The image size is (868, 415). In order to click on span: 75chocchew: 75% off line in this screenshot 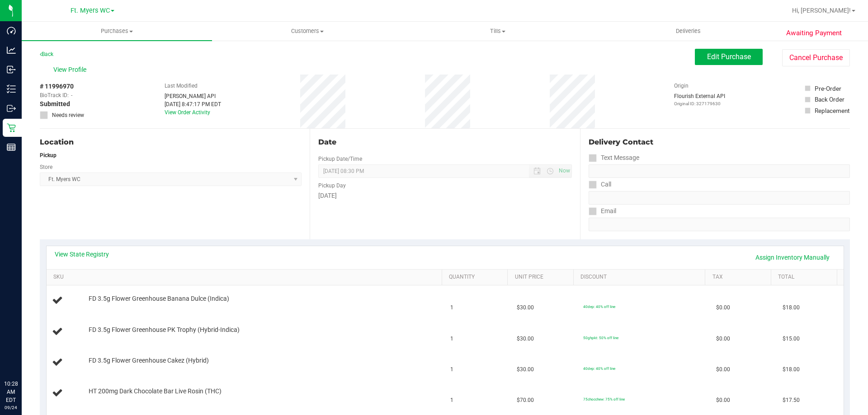, I will do `click(604, 399)`.